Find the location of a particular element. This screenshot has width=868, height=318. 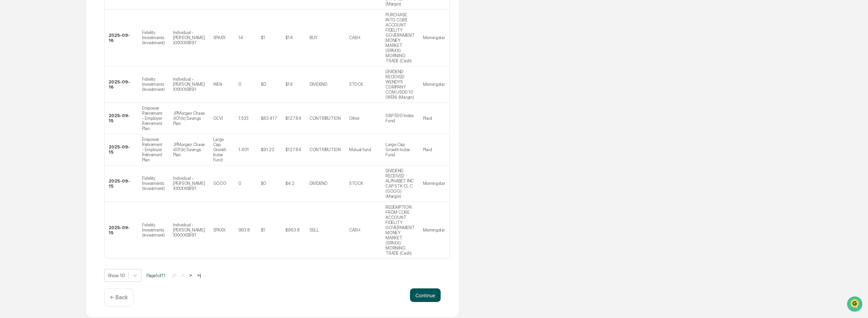

button: Start new chat is located at coordinates (120, 58).